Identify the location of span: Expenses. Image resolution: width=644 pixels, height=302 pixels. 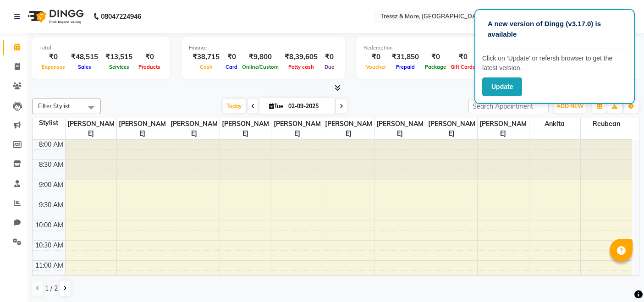
(53, 67).